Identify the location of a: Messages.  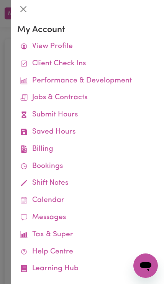
(87, 218).